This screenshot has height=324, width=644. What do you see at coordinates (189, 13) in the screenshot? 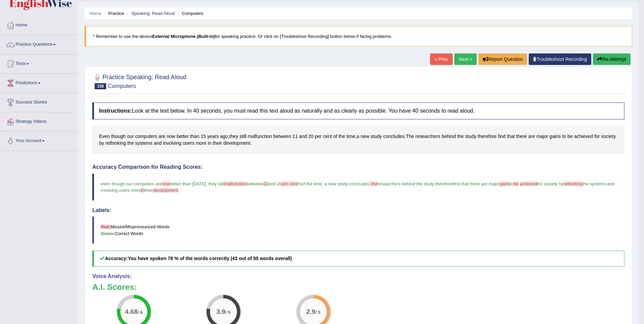
I see `li: Computers` at bounding box center [189, 13].